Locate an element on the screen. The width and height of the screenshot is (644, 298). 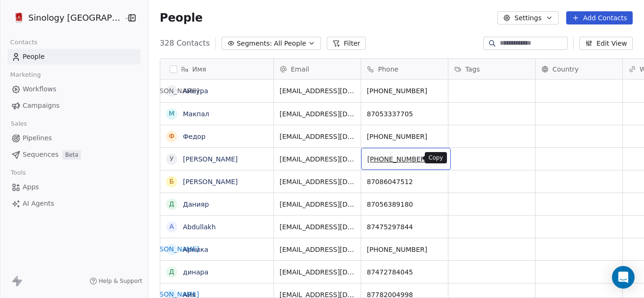
div: Tags is located at coordinates (491, 69).